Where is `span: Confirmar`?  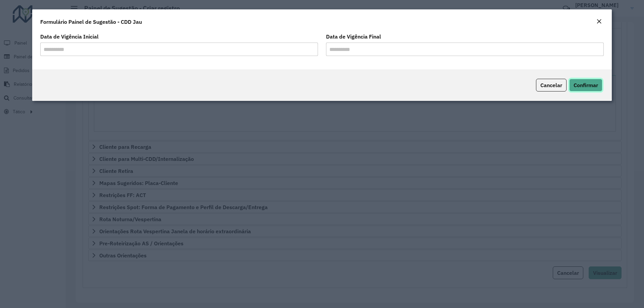 span: Confirmar is located at coordinates (586, 85).